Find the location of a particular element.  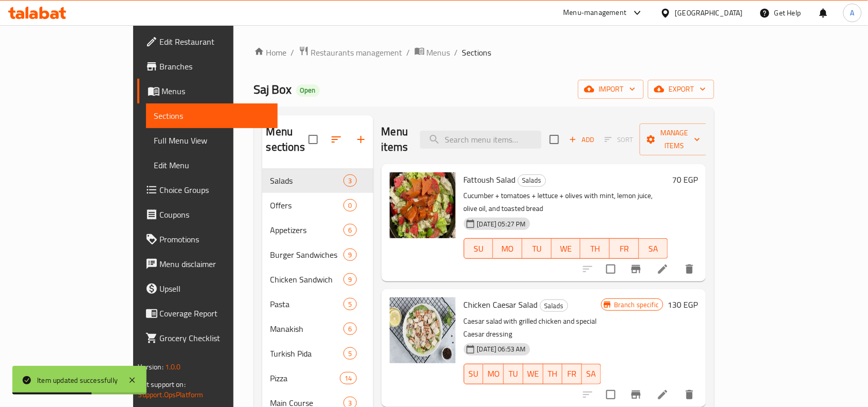

span: Pizza is located at coordinates (306, 378).